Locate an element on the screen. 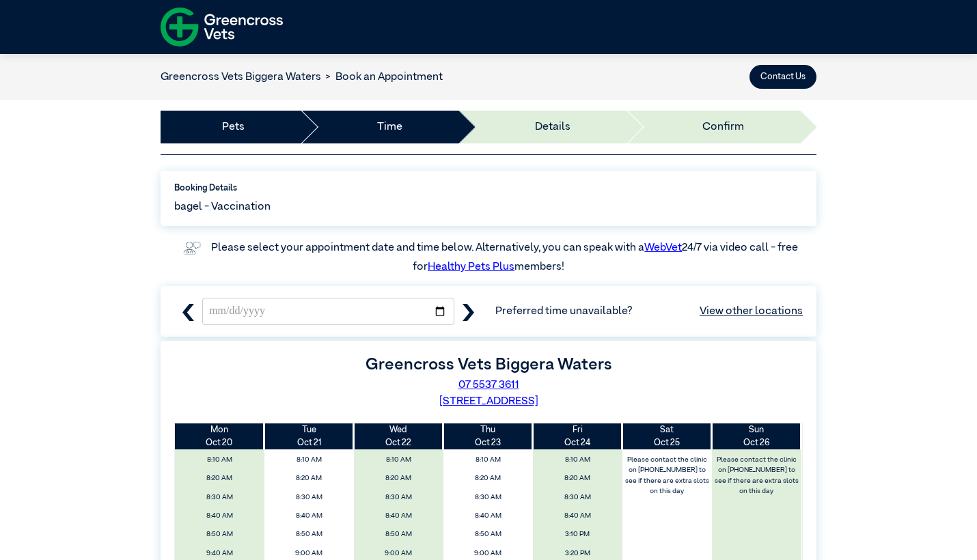 Image resolution: width=977 pixels, height=560 pixels. span: Preferred time unavailable? is located at coordinates (649, 311).